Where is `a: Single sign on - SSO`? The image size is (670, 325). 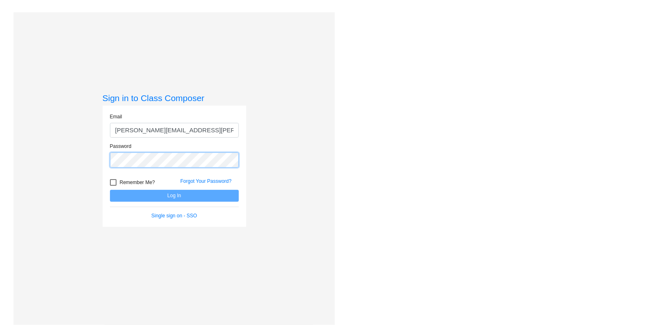 a: Single sign on - SSO is located at coordinates (174, 215).